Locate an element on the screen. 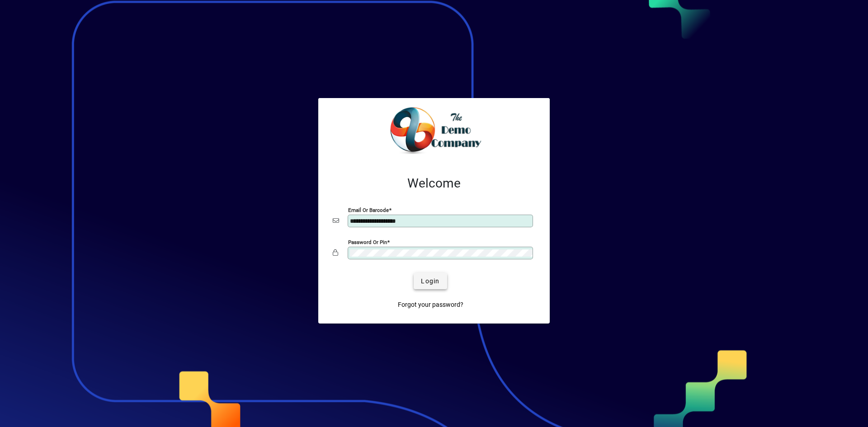 The height and width of the screenshot is (427, 868). span: Forgot your password? is located at coordinates (431, 305).